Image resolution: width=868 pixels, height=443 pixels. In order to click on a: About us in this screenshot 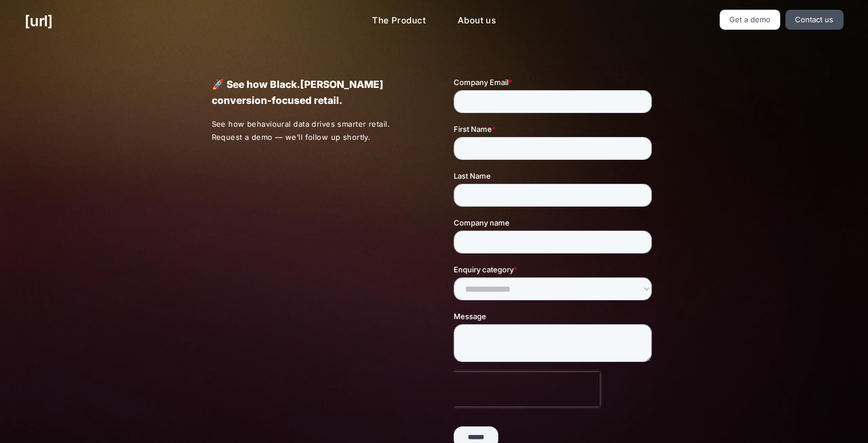, I will do `click(477, 21)`.